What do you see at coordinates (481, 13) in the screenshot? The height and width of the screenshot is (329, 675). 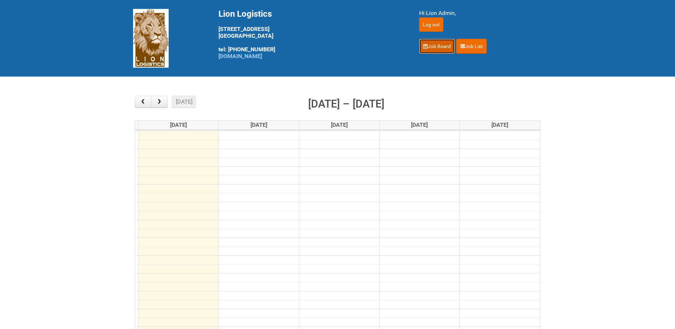 I see `div: Hi Lion Admin,` at bounding box center [481, 13].